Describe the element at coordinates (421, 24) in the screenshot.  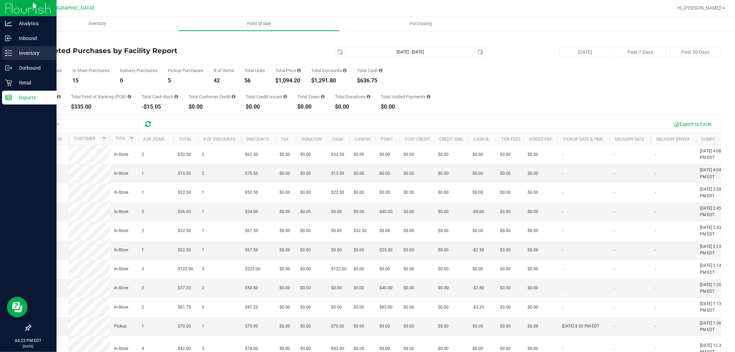
I see `a: Purchasing` at that location.